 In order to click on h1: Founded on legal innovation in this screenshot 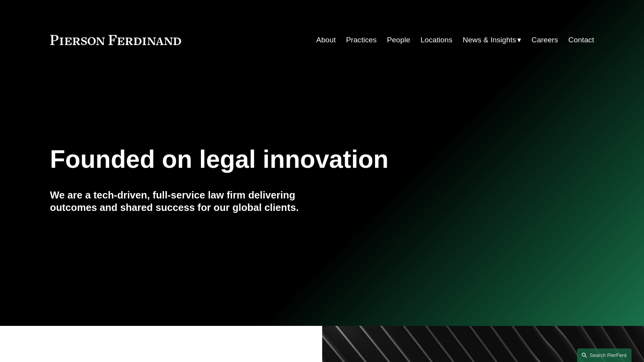, I will do `click(276, 159)`.